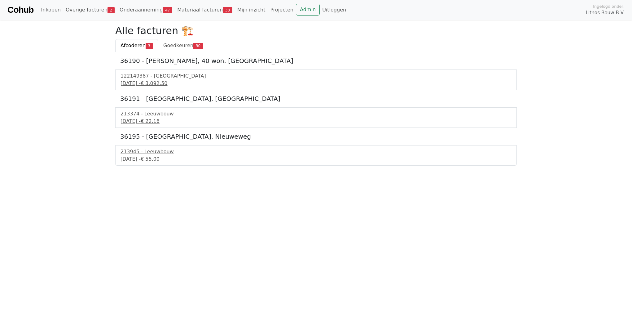 The width and height of the screenshot is (632, 309). What do you see at coordinates (51, 10) in the screenshot?
I see `a: Inkopen` at bounding box center [51, 10].